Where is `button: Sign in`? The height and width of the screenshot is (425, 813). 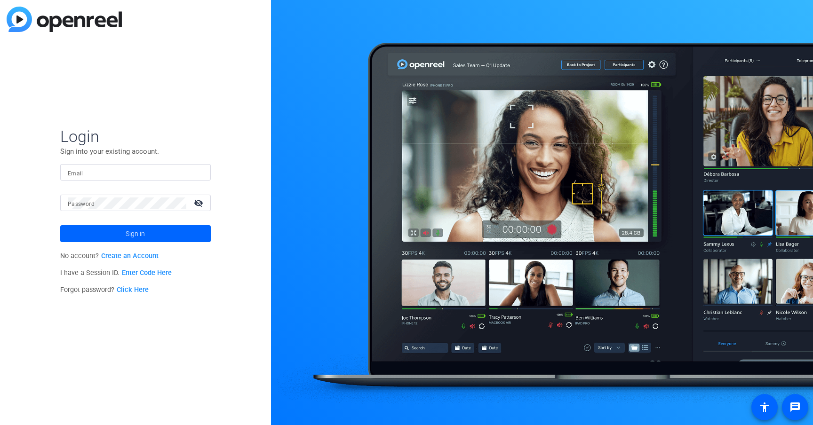 button: Sign in is located at coordinates (135, 234).